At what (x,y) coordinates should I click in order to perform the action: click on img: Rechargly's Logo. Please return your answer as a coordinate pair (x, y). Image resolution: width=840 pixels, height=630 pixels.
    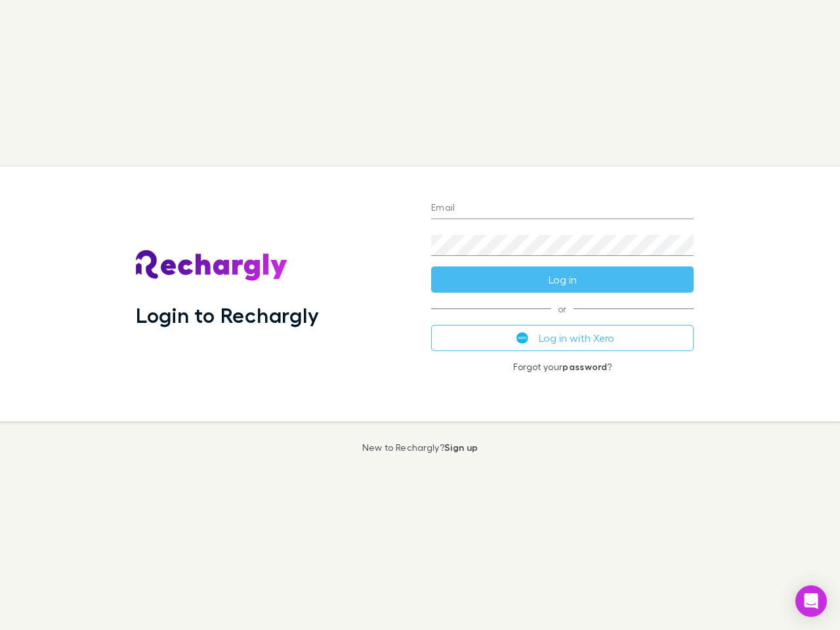
    Looking at the image, I should click on (212, 266).